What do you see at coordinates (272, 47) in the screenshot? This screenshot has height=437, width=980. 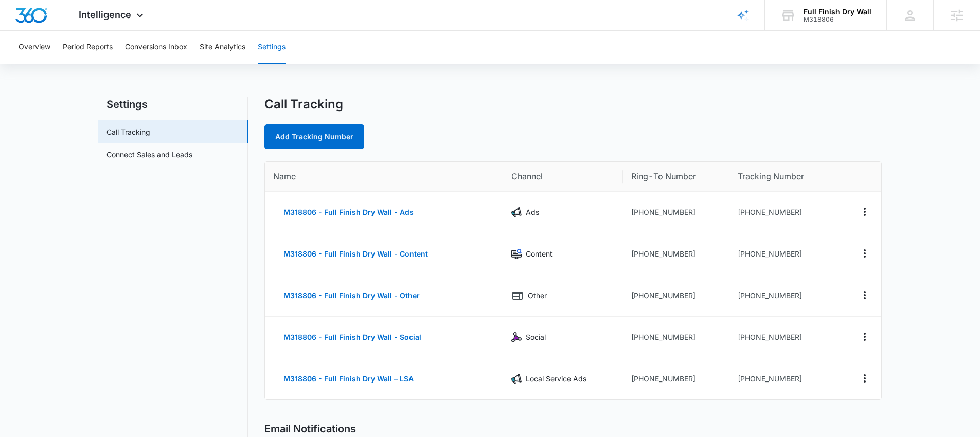 I see `button: Settings` at bounding box center [272, 47].